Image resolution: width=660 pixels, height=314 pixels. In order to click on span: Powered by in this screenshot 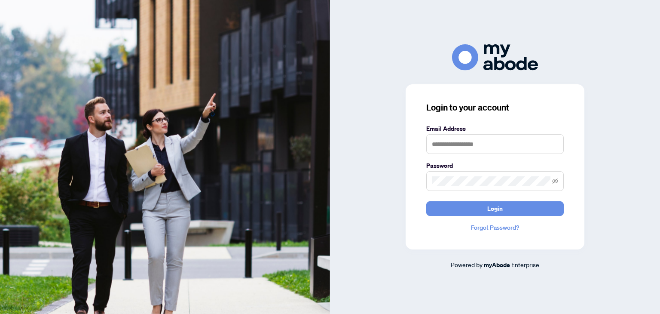, I will do `click(466, 264)`.